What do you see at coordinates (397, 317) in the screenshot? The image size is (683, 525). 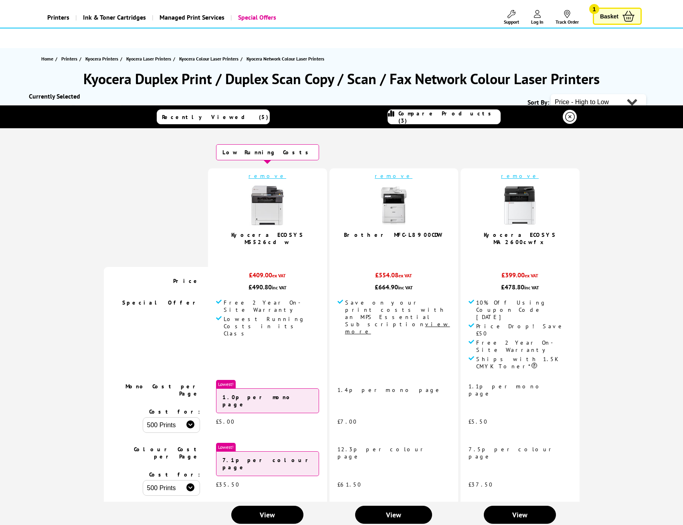 I see `span: Save on your print costs with an MPS Essential Subscription` at bounding box center [397, 317].